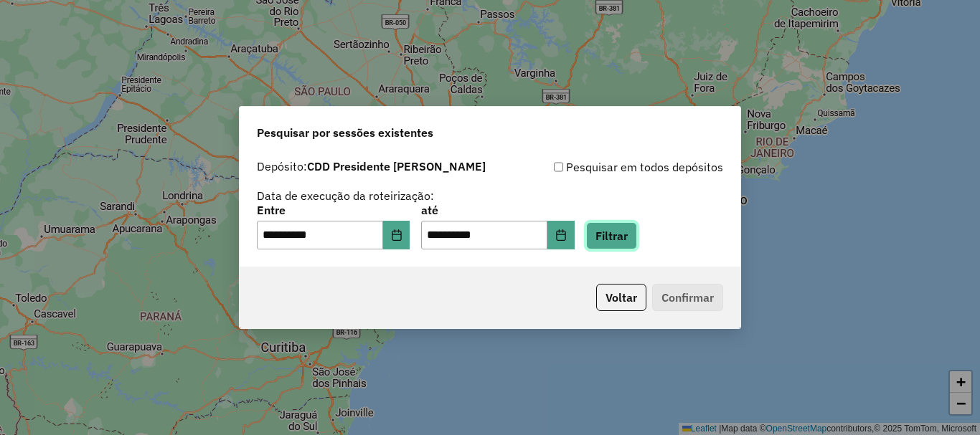 This screenshot has width=980, height=435. Describe the element at coordinates (606, 167) in the screenshot. I see `div: Pesquisar em todos depósitos` at that location.